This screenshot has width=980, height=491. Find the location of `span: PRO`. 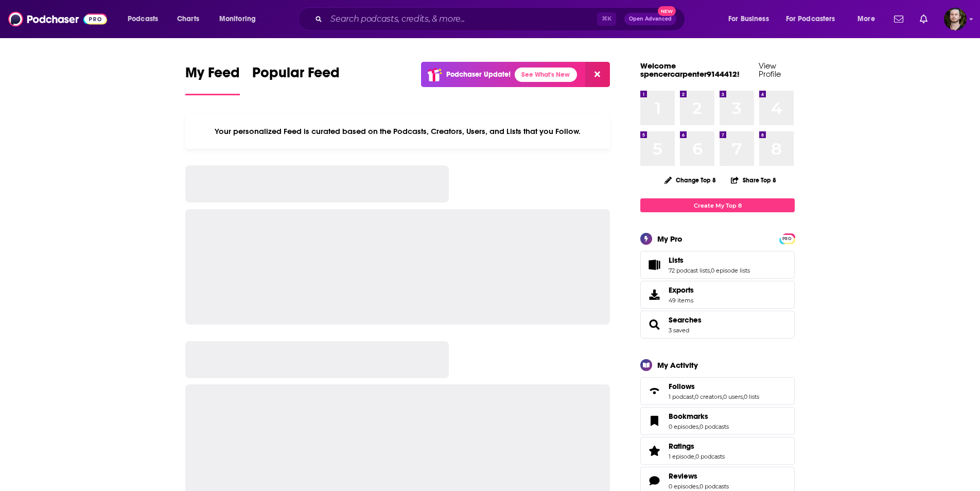

span: PRO is located at coordinates (788, 238).